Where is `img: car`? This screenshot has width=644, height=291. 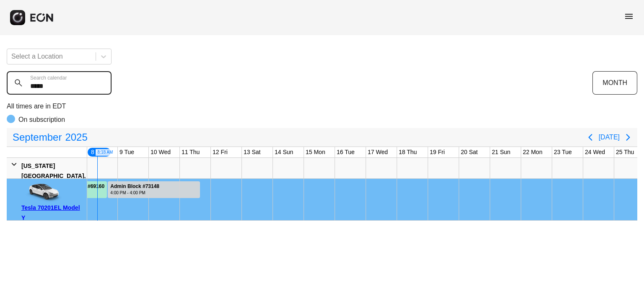
img: car is located at coordinates (42, 192).